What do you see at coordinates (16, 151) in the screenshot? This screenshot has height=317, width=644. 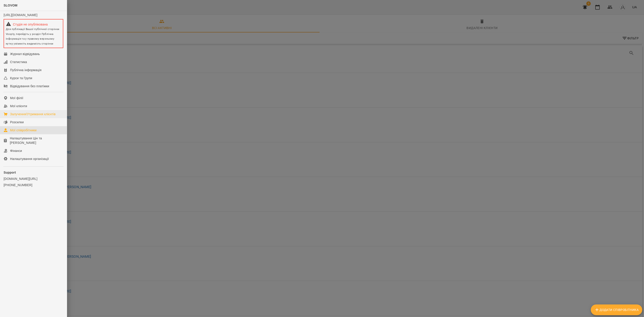 I see `div: Фінанси` at bounding box center [16, 151].